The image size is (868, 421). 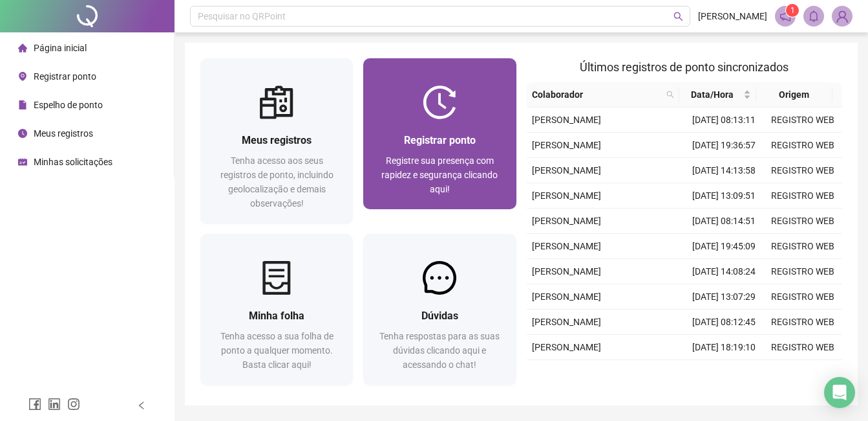 I want to click on span: Tenha acesso aos seus registros de ponto, incluindo geolocalização e demais observações!, so click(x=277, y=182).